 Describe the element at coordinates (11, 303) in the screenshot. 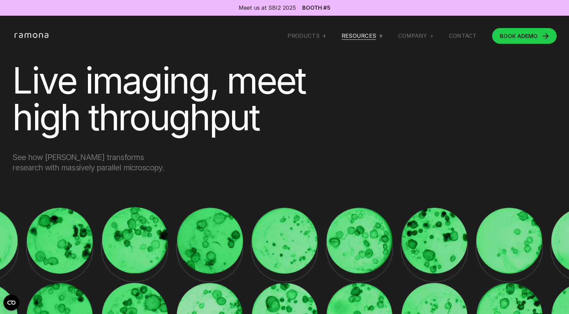

I see `button: Open CMP widget` at that location.